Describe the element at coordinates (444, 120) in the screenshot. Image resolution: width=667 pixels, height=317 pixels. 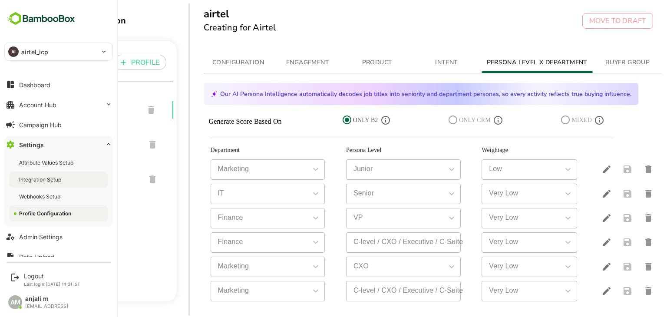
I see `span: ONLY CRM` at that location.